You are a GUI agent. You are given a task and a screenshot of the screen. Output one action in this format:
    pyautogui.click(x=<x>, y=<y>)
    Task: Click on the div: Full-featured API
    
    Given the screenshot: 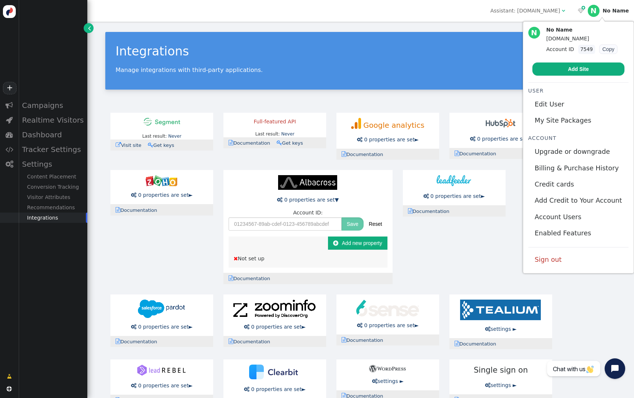 What is the action you would take?
    pyautogui.click(x=275, y=121)
    